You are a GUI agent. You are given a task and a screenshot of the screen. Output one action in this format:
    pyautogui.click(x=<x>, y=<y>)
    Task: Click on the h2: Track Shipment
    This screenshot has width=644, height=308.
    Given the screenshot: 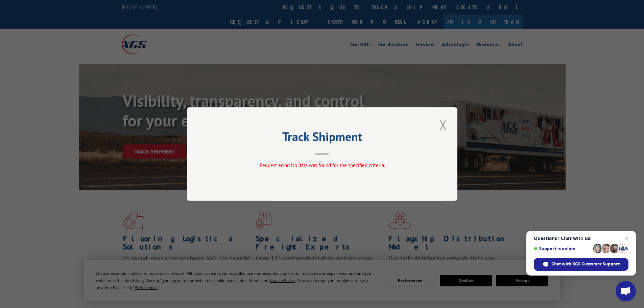 What is the action you would take?
    pyautogui.click(x=322, y=138)
    